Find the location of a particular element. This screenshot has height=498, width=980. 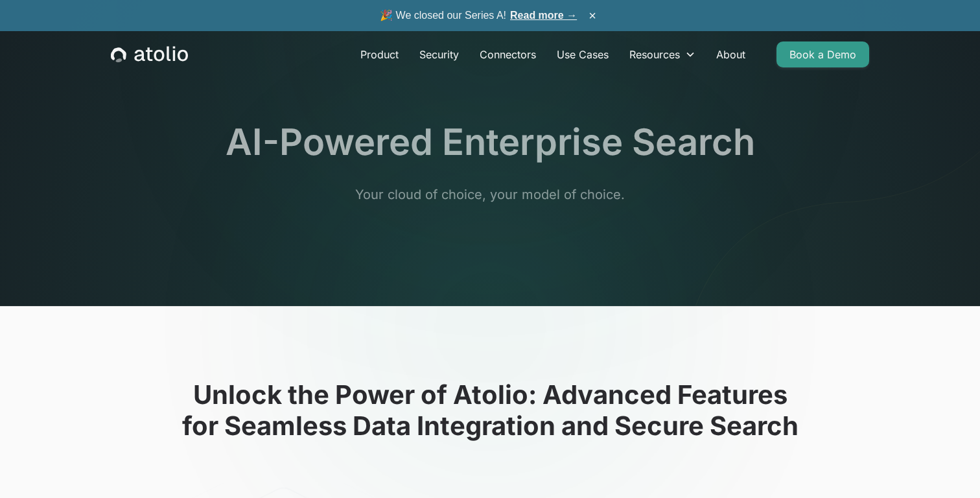

h2: Unlock the Power of Atolio: Advanced Features for Seamless Data Integration and Secure Search is located at coordinates (490, 411).